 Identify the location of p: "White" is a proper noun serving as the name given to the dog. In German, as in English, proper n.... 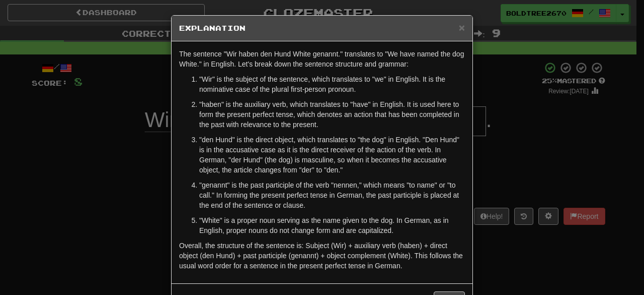
(332, 225).